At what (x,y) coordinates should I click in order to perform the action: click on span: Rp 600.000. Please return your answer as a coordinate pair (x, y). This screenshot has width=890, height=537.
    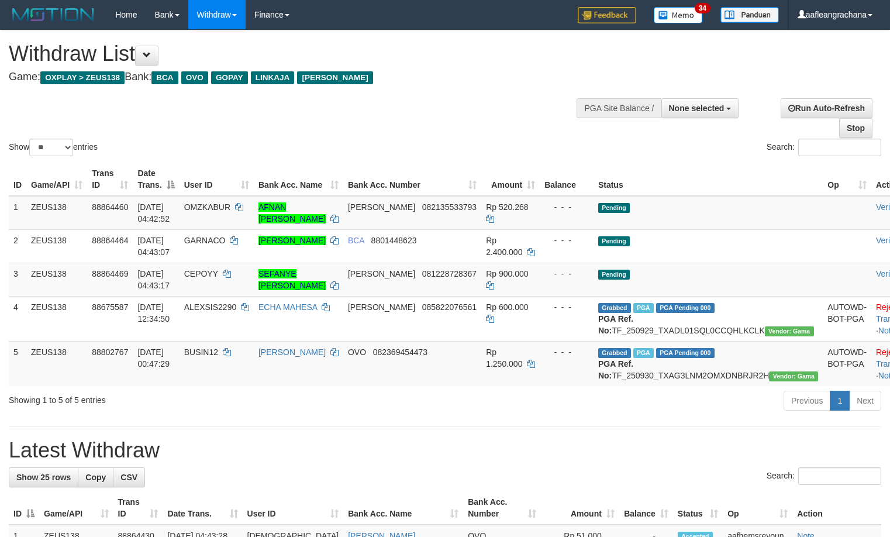
    Looking at the image, I should click on (507, 307).